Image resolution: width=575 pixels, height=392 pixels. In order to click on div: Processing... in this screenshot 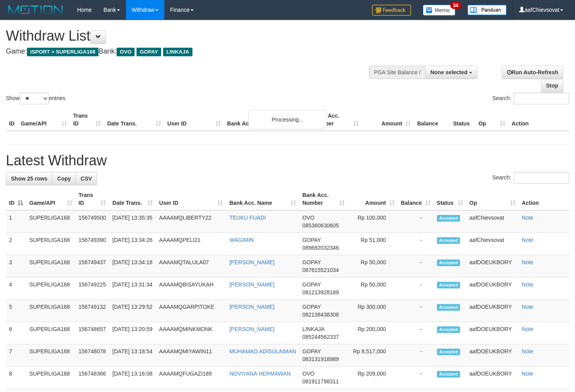, I will do `click(287, 120)`.